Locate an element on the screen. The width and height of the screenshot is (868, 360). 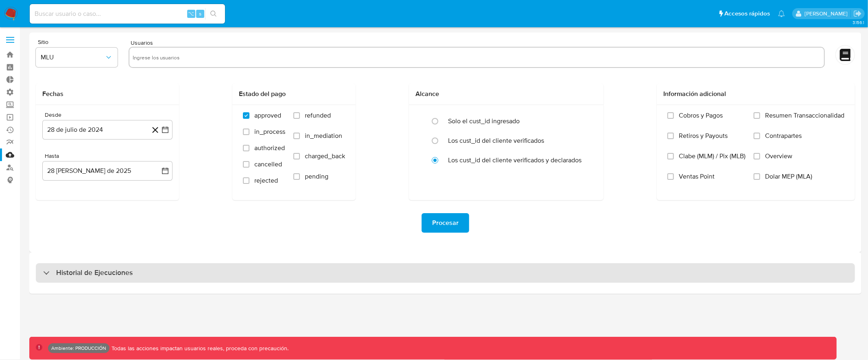
p: Ambiente: PRODUCCIÓN is located at coordinates (79, 348).